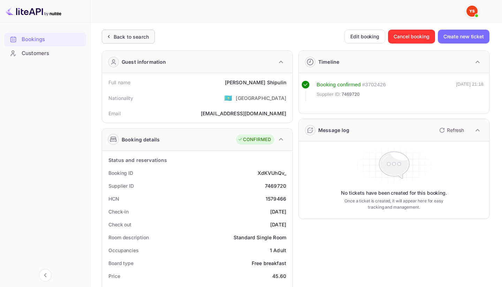  Describe the element at coordinates (121, 98) in the screenshot. I see `div: Nationality` at that location.